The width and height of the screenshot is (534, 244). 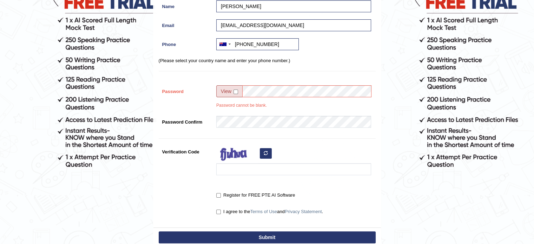 What do you see at coordinates (186, 90) in the screenshot?
I see `label: Password` at bounding box center [186, 90].